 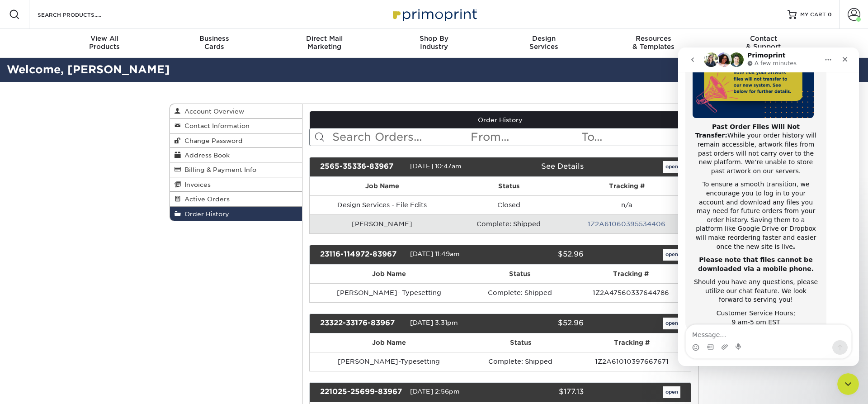 I want to click on h1: Primoprint, so click(x=88, y=8).